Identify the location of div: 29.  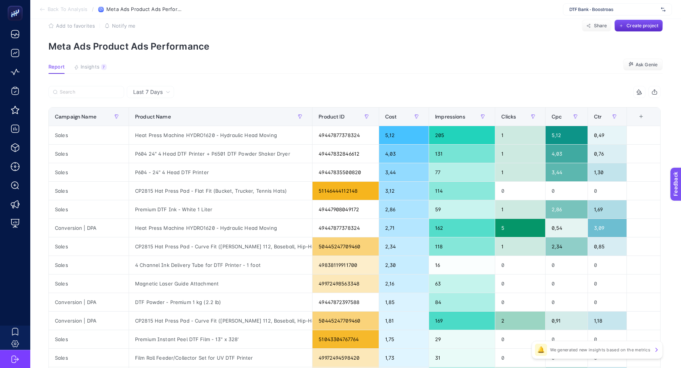
(462, 339).